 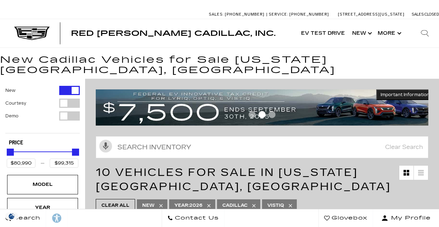 What do you see at coordinates (235, 205) in the screenshot?
I see `span: Cadillac` at bounding box center [235, 205].